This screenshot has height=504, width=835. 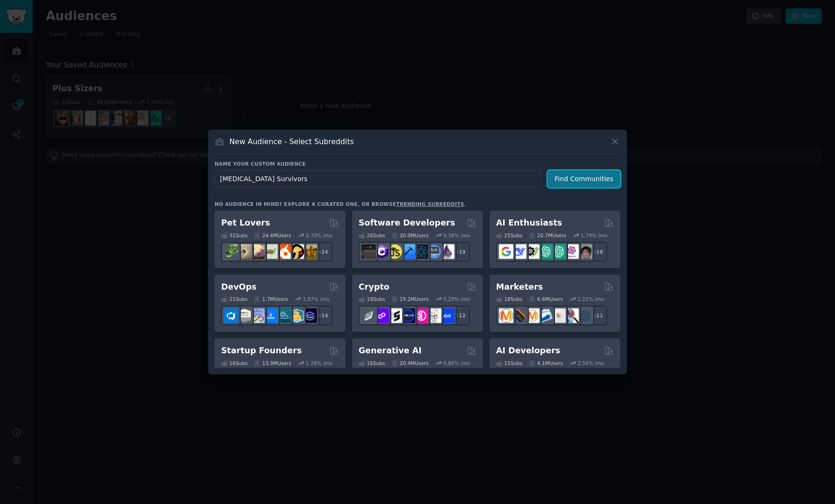 What do you see at coordinates (309, 316) in the screenshot?
I see `img: PlatformEngineers` at bounding box center [309, 316].